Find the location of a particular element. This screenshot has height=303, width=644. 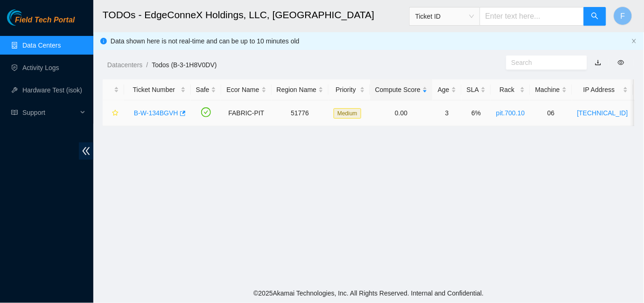

button: search is located at coordinates (595, 16).